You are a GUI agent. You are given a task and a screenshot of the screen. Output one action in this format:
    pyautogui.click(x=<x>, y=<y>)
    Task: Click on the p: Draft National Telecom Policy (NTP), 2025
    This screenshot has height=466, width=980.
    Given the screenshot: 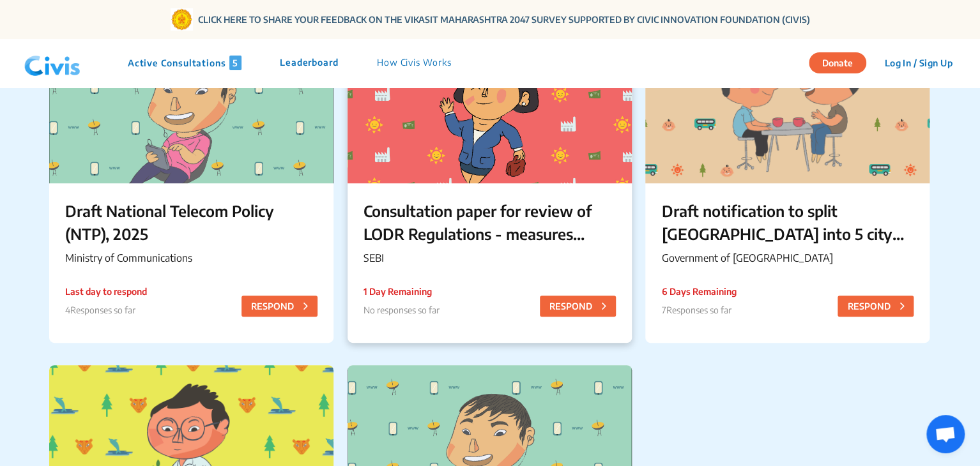 What is the action you would take?
    pyautogui.click(x=191, y=222)
    